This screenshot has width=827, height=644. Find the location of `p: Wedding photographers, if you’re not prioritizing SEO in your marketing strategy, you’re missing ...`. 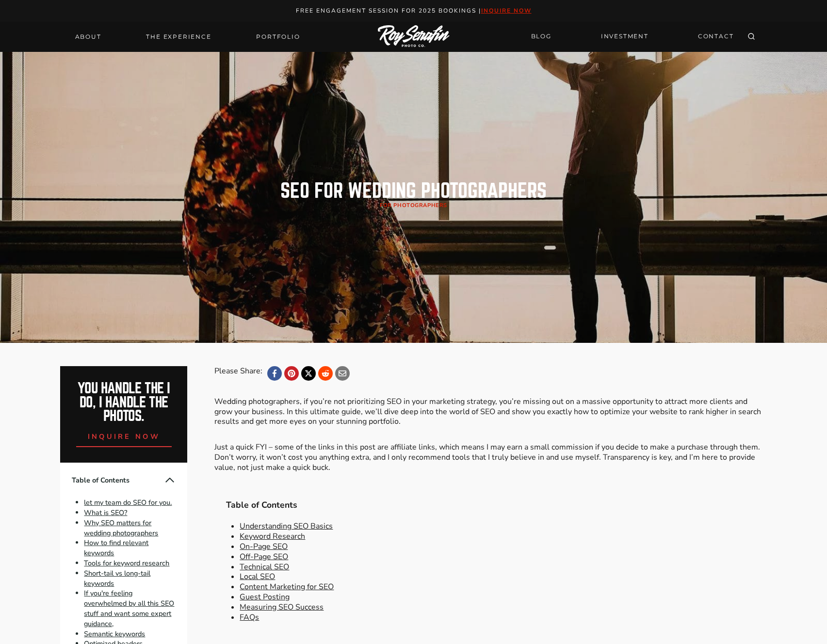

p: Wedding photographers, if you’re not prioritizing SEO in your marketing strategy, you’re missing ... is located at coordinates (491, 412).